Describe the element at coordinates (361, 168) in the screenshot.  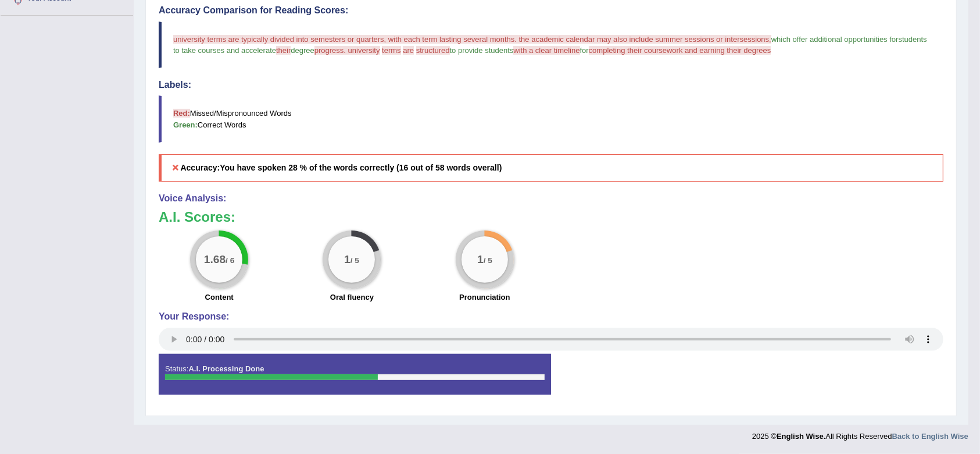
I see `b: You have spoken 28 % of the words correctly (16 out of 58 words overall)` at that location.